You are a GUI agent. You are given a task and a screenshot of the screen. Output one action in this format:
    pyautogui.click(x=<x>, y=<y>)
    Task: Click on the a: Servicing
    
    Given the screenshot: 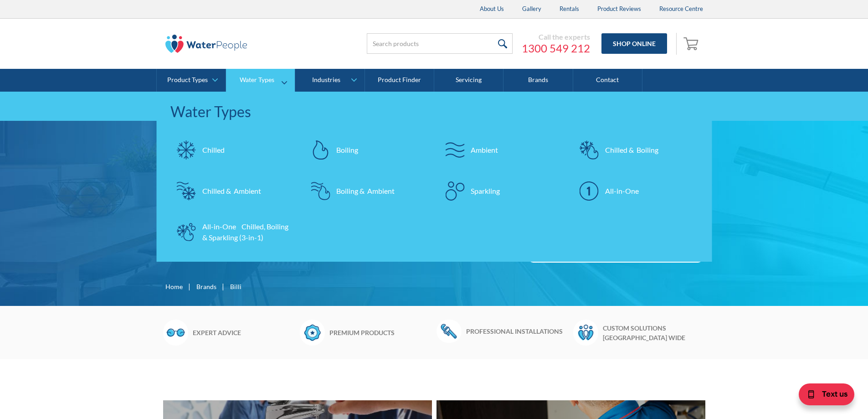 What is the action you would take?
    pyautogui.click(x=468, y=80)
    